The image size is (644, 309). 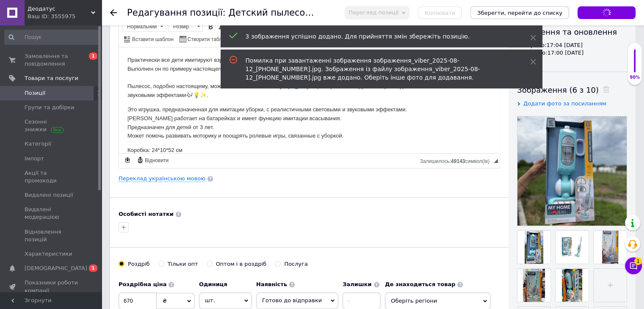 What do you see at coordinates (59, 9) in the screenshot?
I see `span: Деодатус` at bounding box center [59, 9].